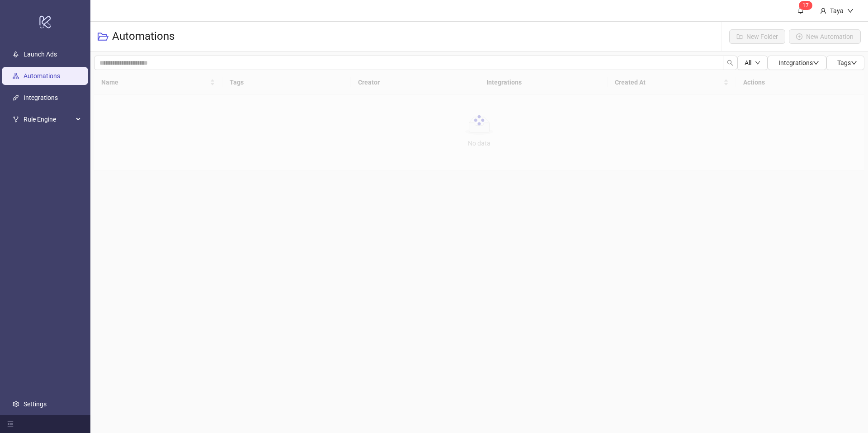 The width and height of the screenshot is (868, 433). Describe the element at coordinates (799, 63) in the screenshot. I see `span: Integrations` at that location.